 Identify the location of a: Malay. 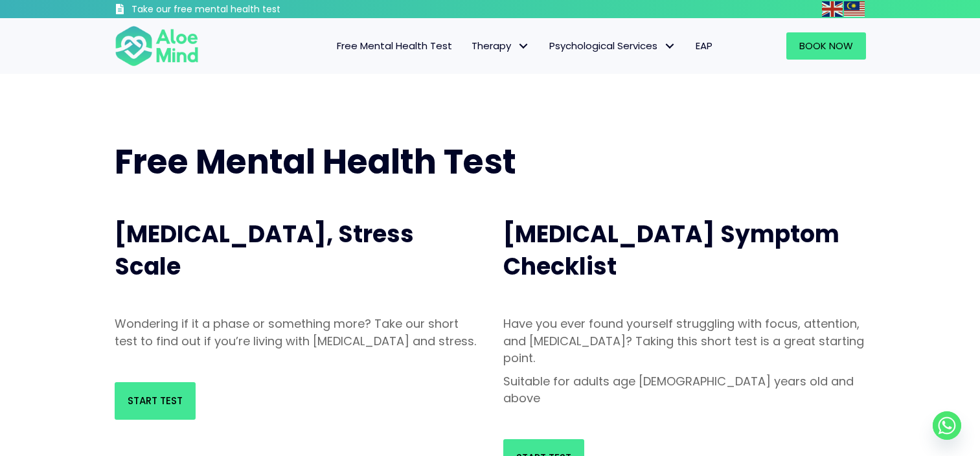
(855, 9).